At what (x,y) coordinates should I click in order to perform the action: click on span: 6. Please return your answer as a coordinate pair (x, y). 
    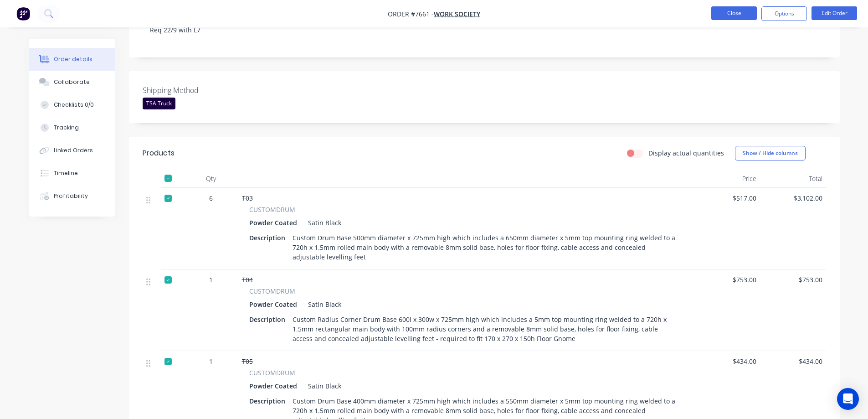
    Looking at the image, I should click on (211, 198).